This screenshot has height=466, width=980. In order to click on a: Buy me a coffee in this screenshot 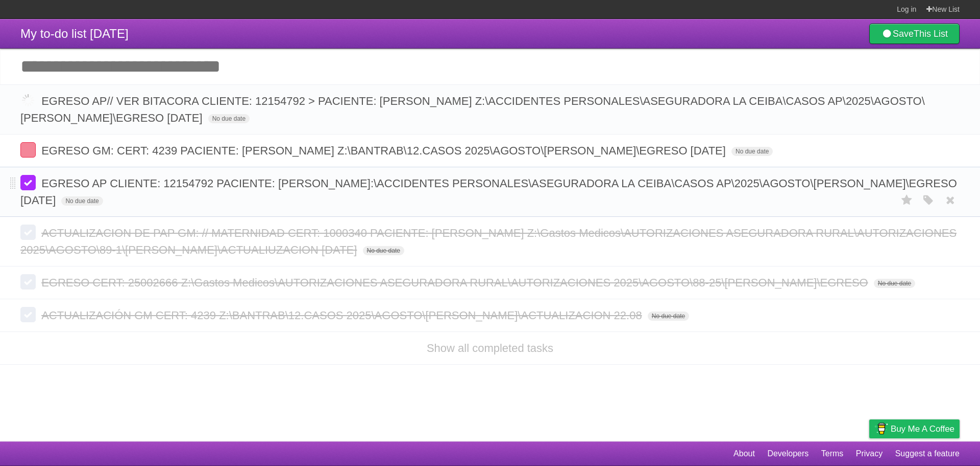, I will do `click(914, 428)`.